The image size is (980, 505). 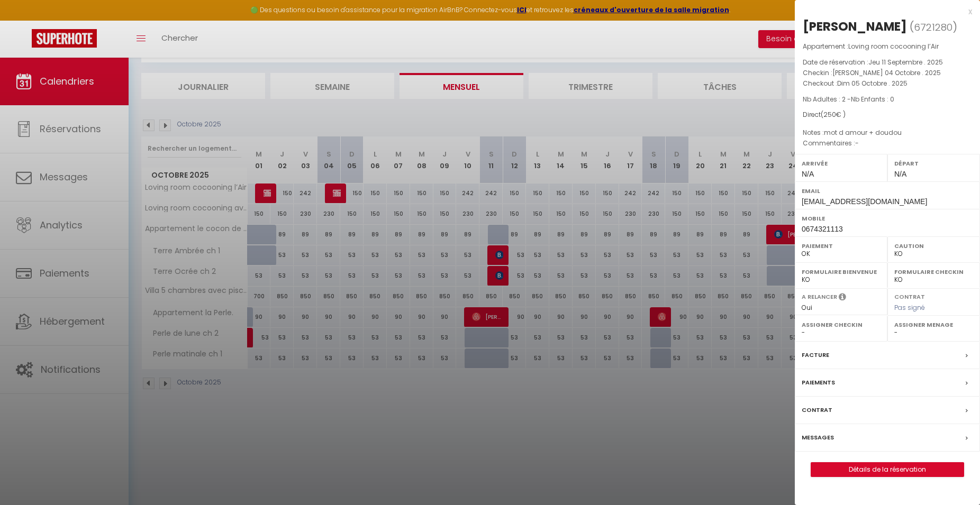 What do you see at coordinates (887, 470) in the screenshot?
I see `button: Détails de la réservation` at bounding box center [887, 470].